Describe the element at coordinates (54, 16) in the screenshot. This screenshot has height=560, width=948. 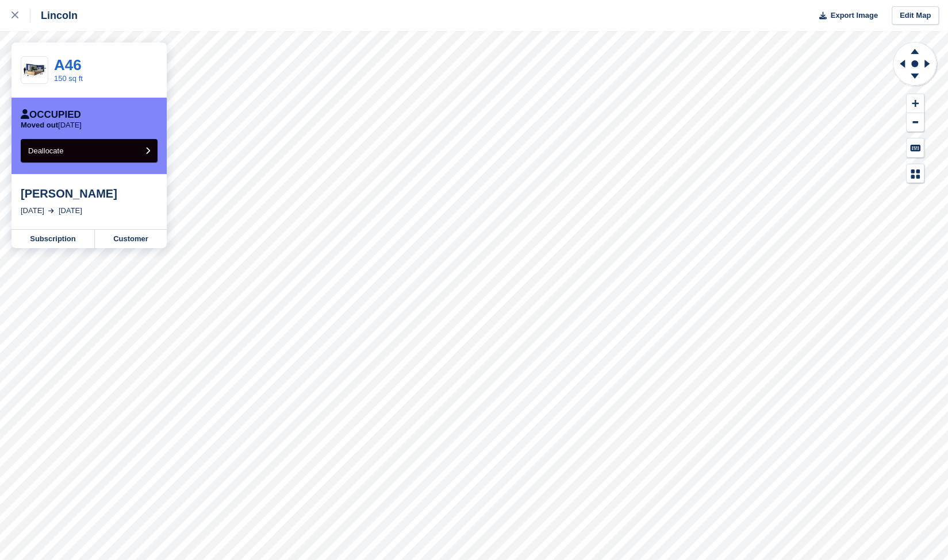
I see `div: Lincoln` at that location.